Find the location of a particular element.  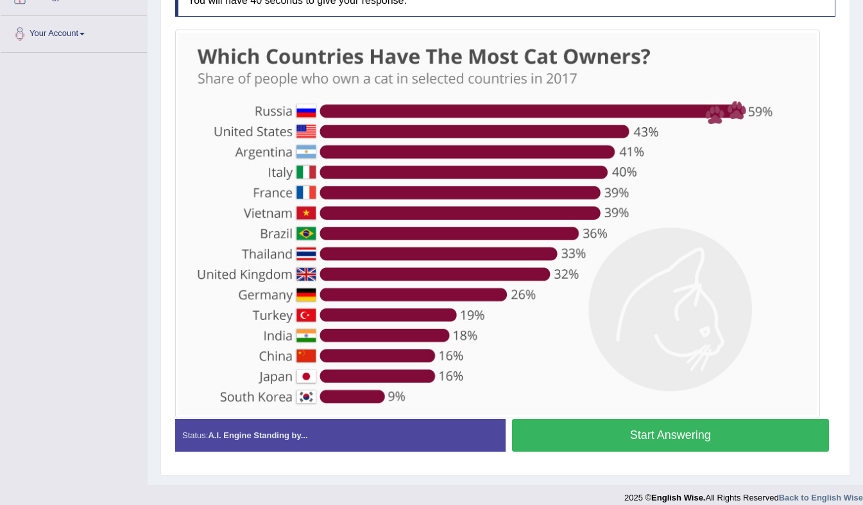

button: Start Answering is located at coordinates (671, 435).